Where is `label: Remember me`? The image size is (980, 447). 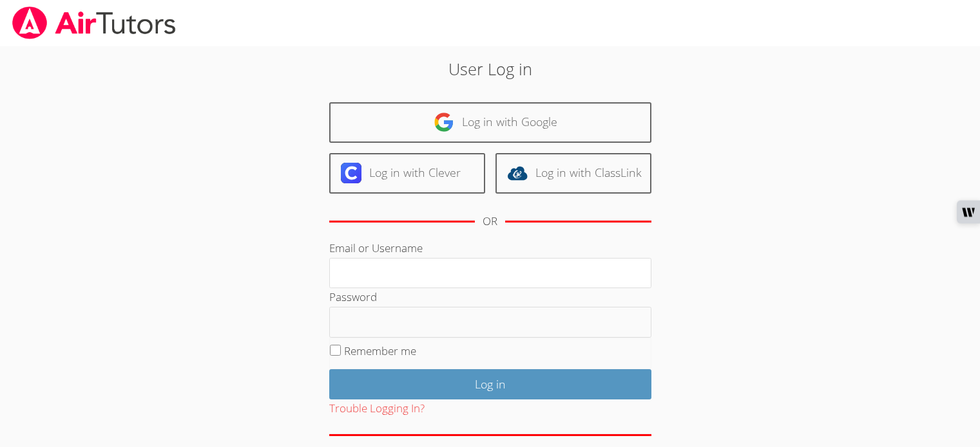 label: Remember me is located at coordinates (380, 351).